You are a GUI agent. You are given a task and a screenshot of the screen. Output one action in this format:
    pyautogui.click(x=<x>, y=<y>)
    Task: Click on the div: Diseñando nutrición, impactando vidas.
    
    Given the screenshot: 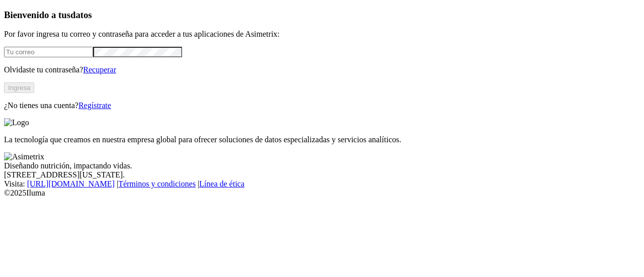 What is the action you would take?
    pyautogui.click(x=322, y=165)
    